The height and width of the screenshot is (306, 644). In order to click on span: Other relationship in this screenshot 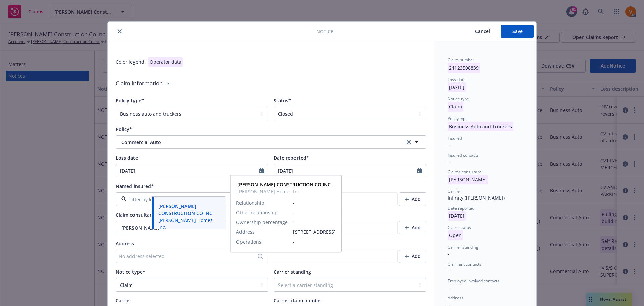, I will do `click(257, 212)`.